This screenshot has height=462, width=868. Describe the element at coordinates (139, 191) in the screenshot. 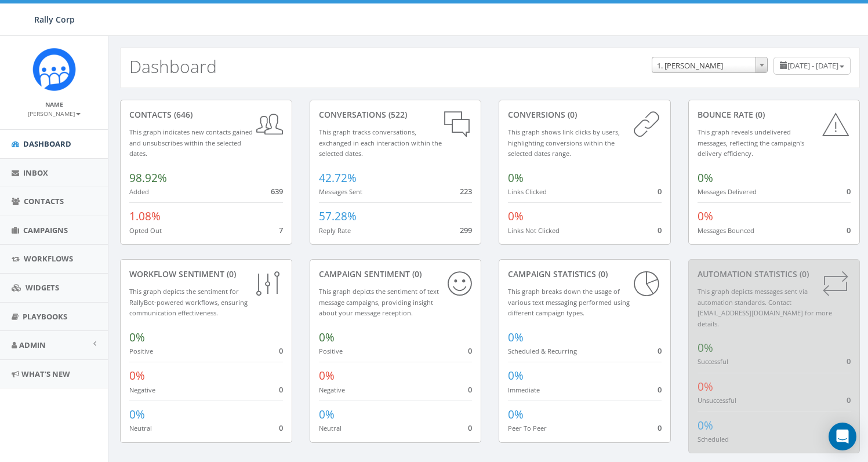

I see `small: Added` at that location.